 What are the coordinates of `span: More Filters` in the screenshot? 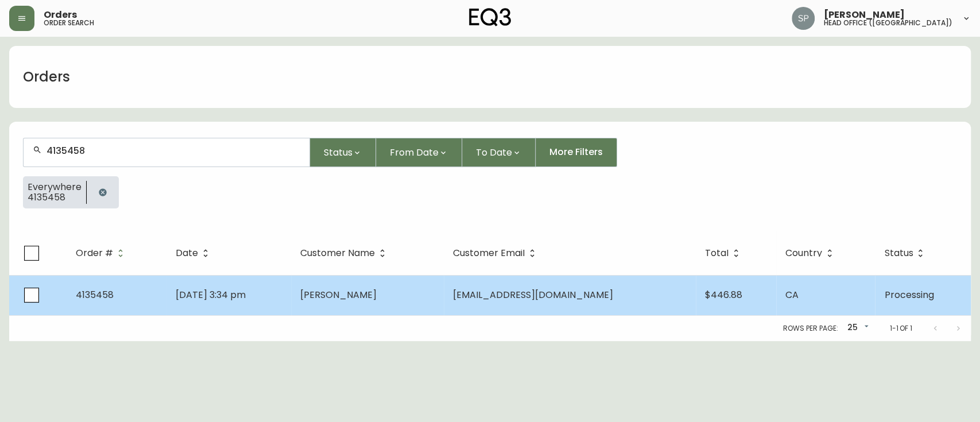 It's located at (576, 152).